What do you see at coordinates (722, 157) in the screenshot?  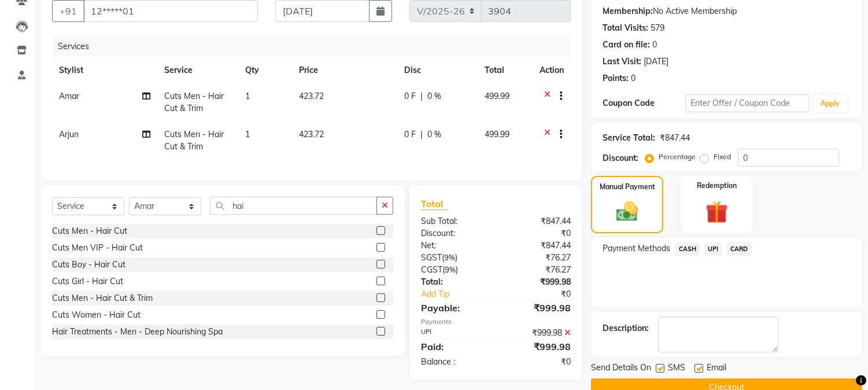 I see `label: Fixed` at bounding box center [722, 157].